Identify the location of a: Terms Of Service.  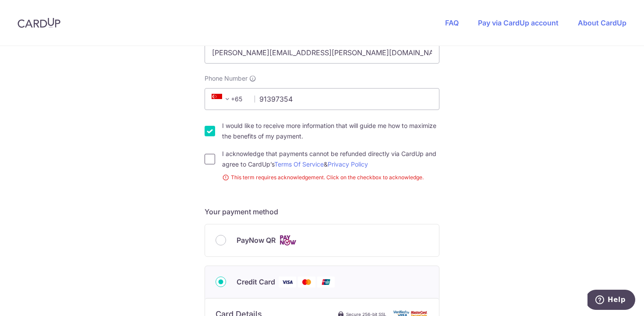
(299, 164).